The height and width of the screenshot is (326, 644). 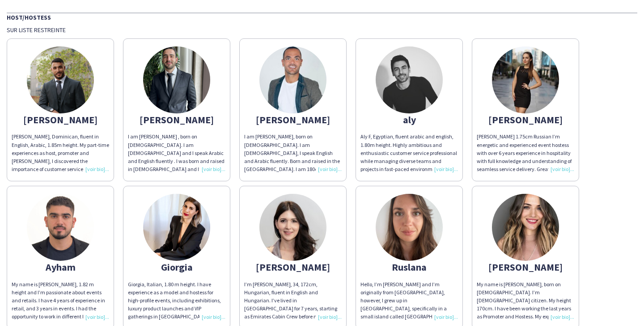 What do you see at coordinates (177, 267) in the screenshot?
I see `div: Giorgia` at bounding box center [177, 267].